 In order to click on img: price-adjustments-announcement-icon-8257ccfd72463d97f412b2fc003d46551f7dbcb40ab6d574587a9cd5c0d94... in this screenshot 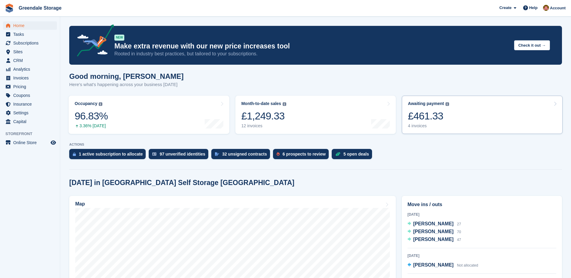, I will do `click(93, 42)`.